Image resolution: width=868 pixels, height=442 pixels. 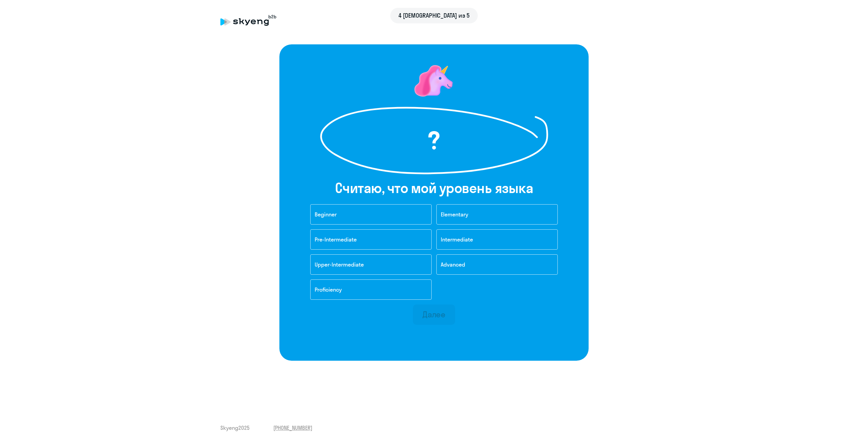 I want to click on span: Pre-Intermediate, so click(x=336, y=239).